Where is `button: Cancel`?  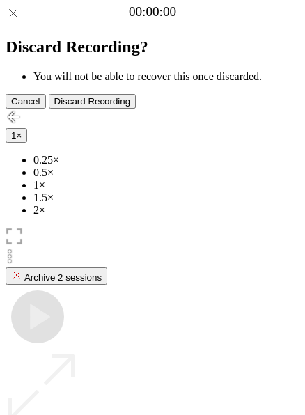
button: Cancel is located at coordinates (26, 101).